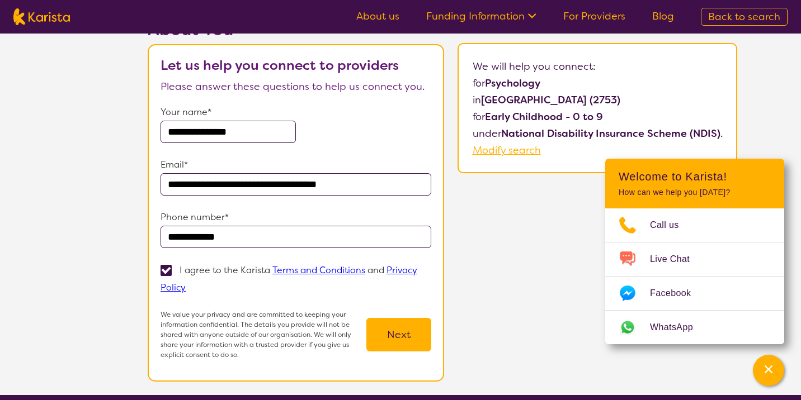  Describe the element at coordinates (594, 16) in the screenshot. I see `a: For Providers` at that location.